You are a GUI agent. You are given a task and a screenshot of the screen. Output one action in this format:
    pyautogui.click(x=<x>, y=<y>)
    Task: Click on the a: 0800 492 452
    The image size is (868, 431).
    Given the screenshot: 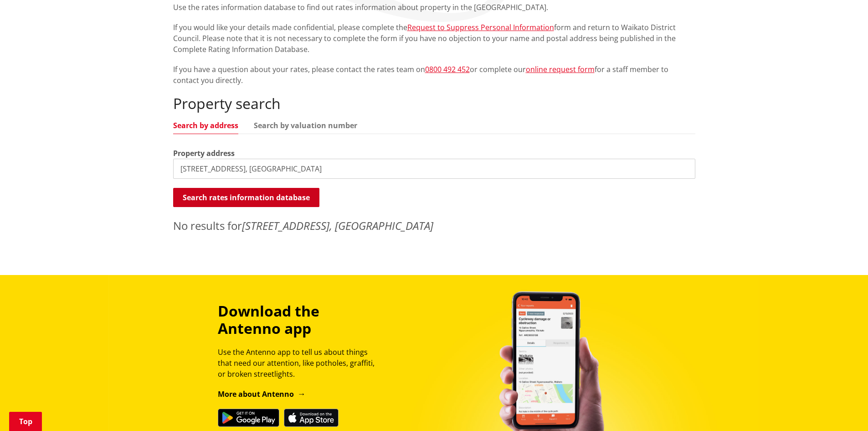 What is the action you would take?
    pyautogui.click(x=448, y=69)
    